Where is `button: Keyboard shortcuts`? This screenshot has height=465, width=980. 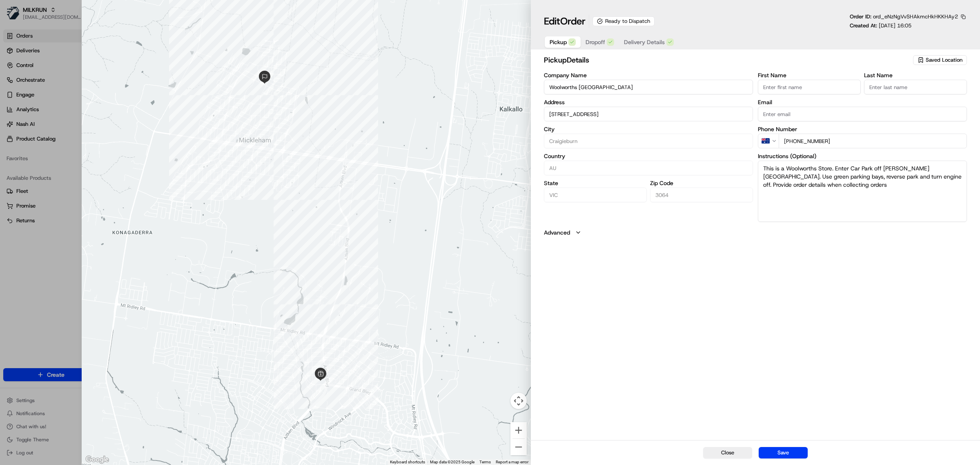
button: Keyboard shortcuts is located at coordinates (408, 462).